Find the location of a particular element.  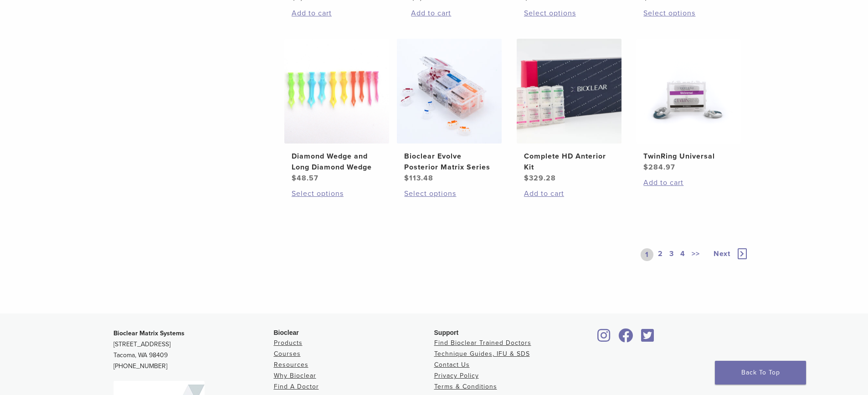

a: 2 is located at coordinates (661, 255).